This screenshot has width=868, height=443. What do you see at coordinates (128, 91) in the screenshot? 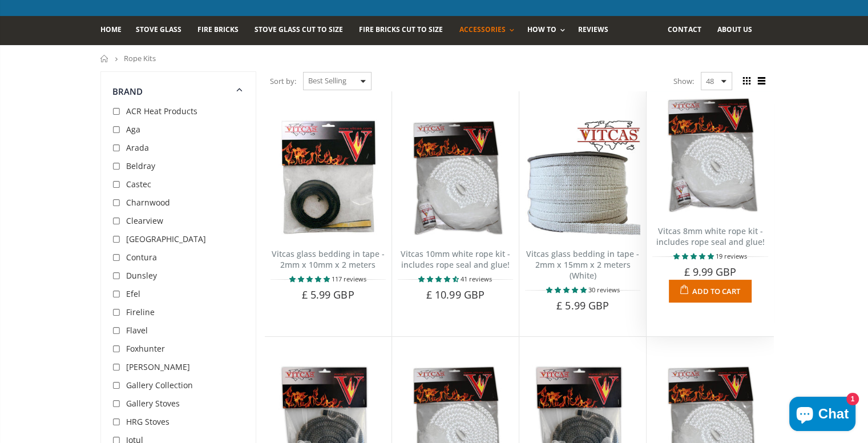
I see `span: Brand` at bounding box center [128, 91].